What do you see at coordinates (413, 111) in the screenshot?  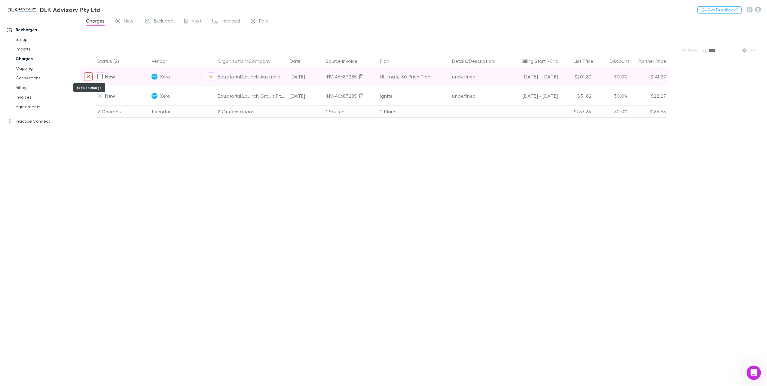 I see `div: 2 Plans` at bounding box center [413, 111].